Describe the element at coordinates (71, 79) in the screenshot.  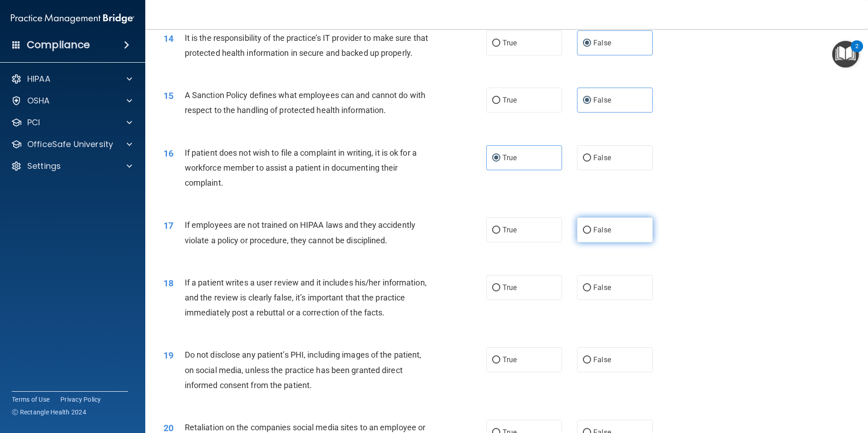
I see `a: HIPAA` at that location.